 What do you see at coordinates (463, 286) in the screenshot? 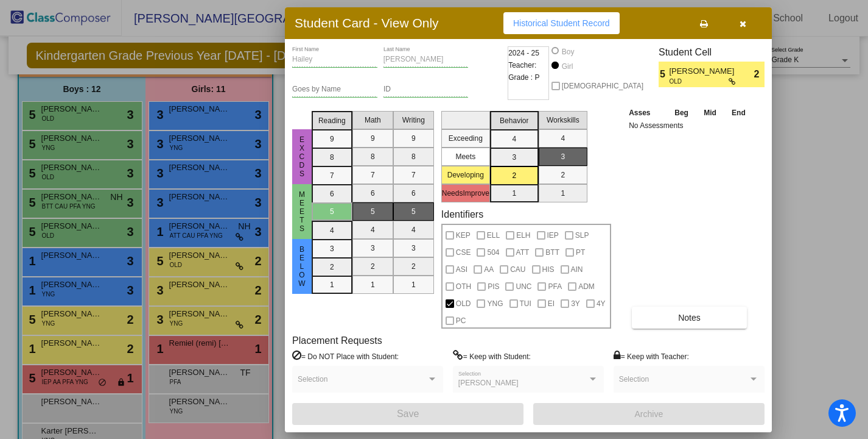
I see `span: OTH` at bounding box center [463, 286].